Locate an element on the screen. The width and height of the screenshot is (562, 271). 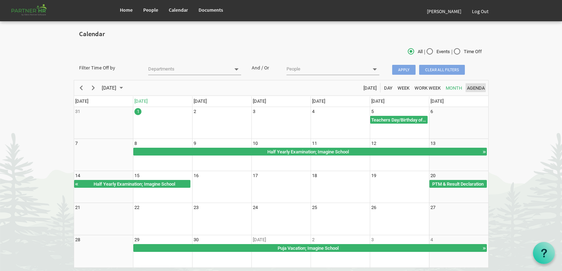
button: Work Week is located at coordinates (427, 88).